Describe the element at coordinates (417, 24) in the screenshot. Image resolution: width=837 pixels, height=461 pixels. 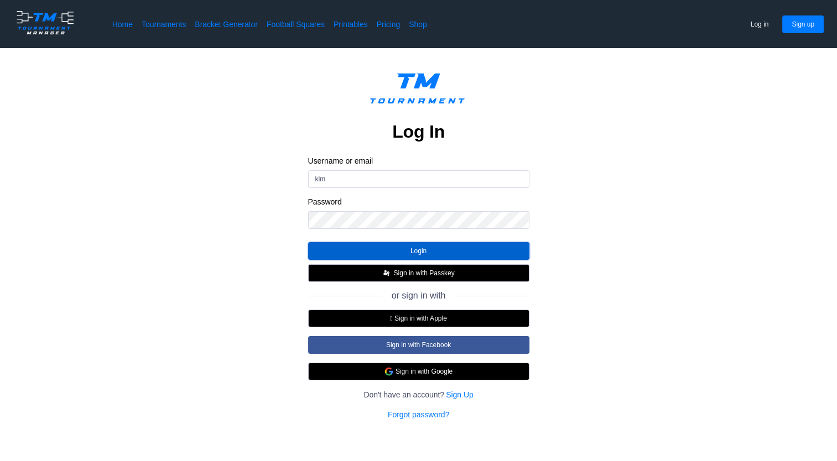
I see `a: Shop` at that location.